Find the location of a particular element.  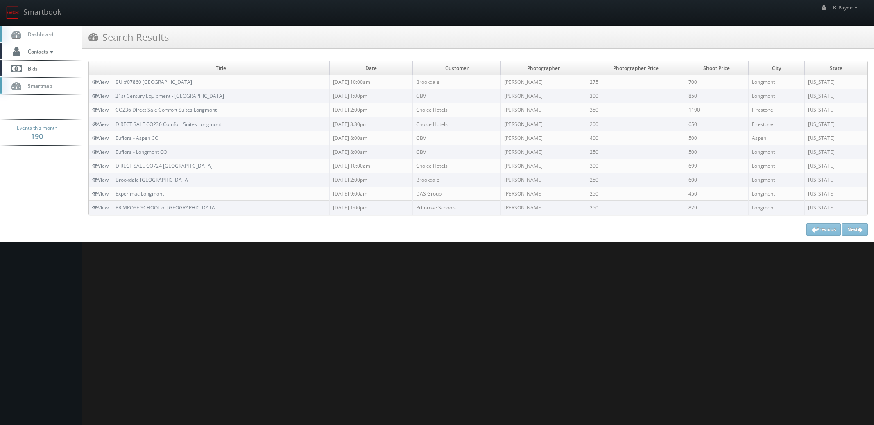

td: 450 is located at coordinates (716, 194).